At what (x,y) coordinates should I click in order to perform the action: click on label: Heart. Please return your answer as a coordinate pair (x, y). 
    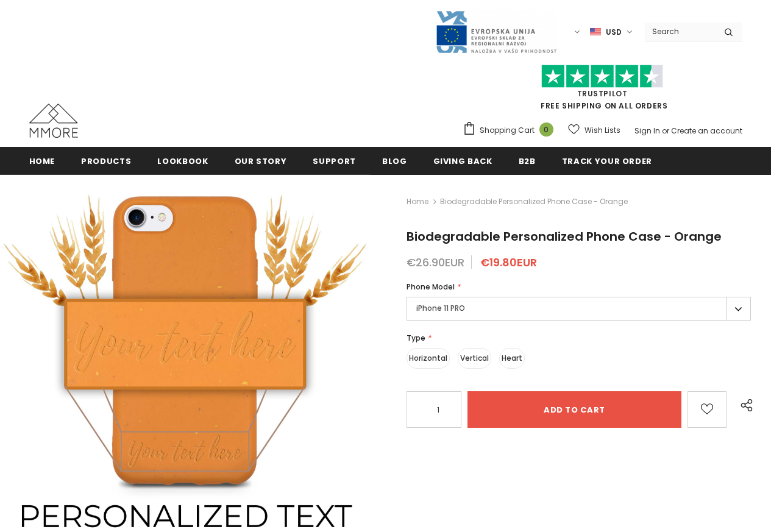
    Looking at the image, I should click on (512, 359).